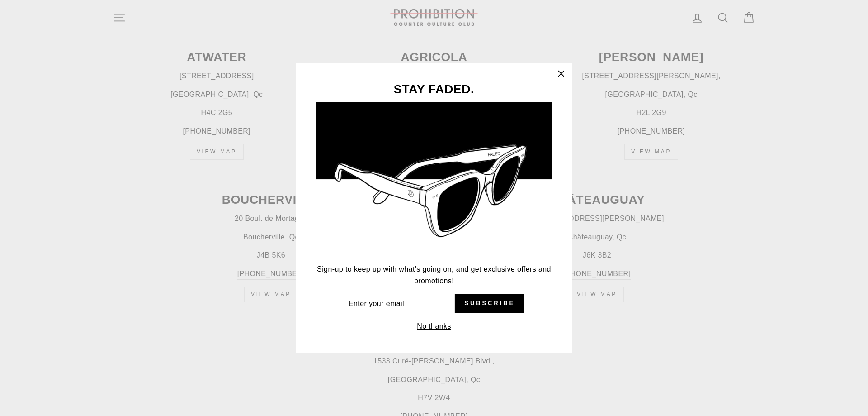 The width and height of the screenshot is (868, 416). What do you see at coordinates (434, 89) in the screenshot?
I see `h3: STAY FADED.` at bounding box center [434, 89].